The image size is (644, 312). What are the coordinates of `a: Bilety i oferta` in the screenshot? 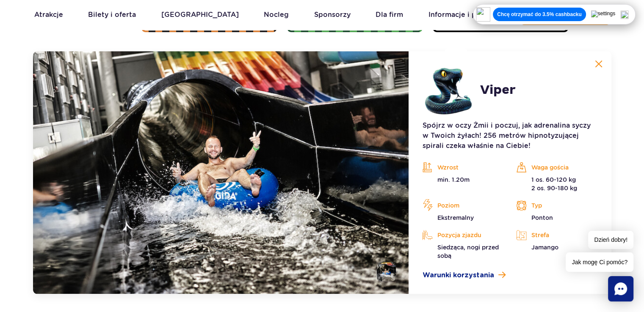 It's located at (112, 15).